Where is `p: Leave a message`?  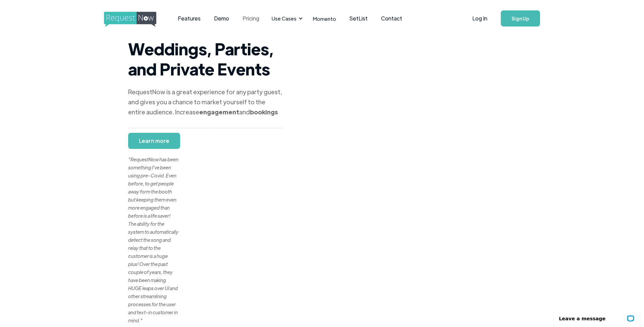 p: Leave a message is located at coordinates (43, 13).